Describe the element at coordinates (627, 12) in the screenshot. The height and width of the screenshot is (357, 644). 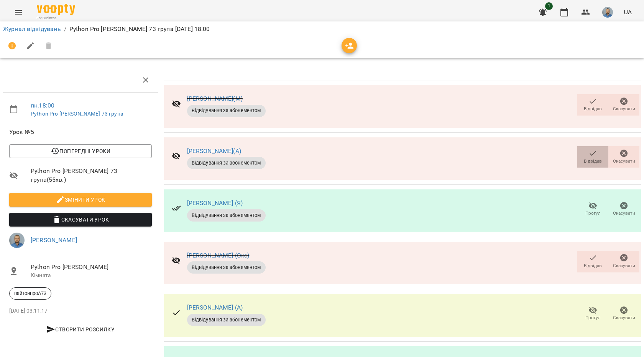
I see `span: UA` at that location.